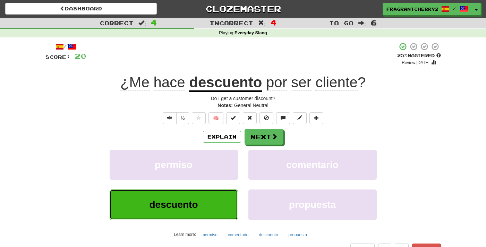 Image resolution: width=486 pixels, height=247 pixels. Describe the element at coordinates (427, 9) in the screenshot. I see `a: FragrantCherry2875 /` at that location.